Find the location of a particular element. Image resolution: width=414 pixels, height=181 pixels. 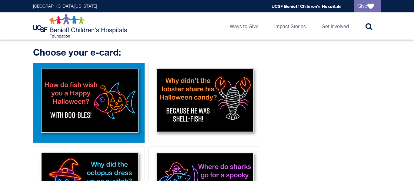

a: UCSF Benioff Children's Hospitals is located at coordinates (306, 6).